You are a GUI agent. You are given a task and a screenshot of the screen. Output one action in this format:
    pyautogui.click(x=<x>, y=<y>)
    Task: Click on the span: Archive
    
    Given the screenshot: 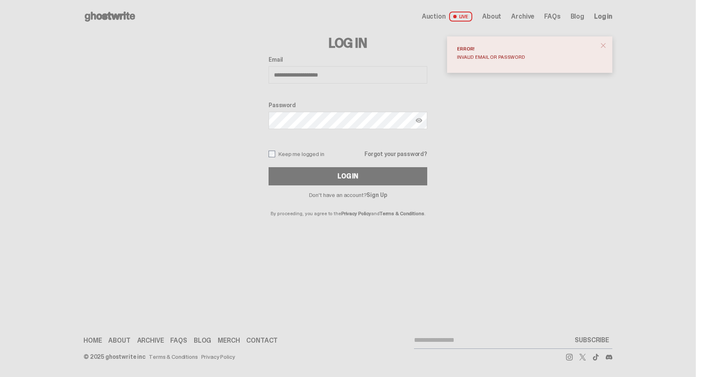 What is the action you would take?
    pyautogui.click(x=523, y=17)
    